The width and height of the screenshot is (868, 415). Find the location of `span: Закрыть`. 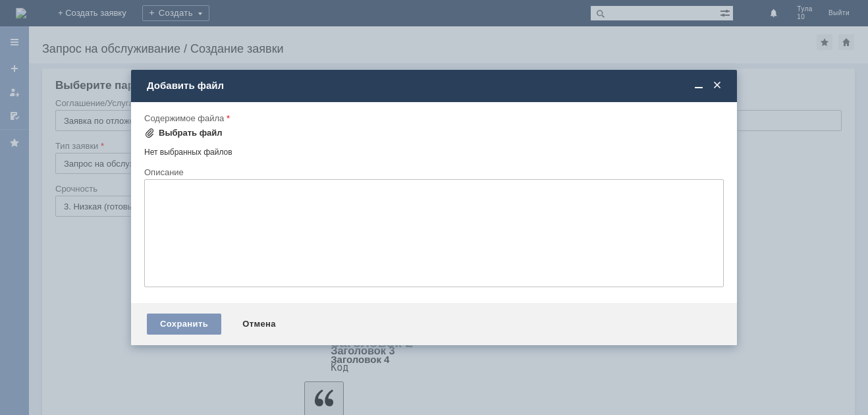

span: Закрыть is located at coordinates (717, 86).